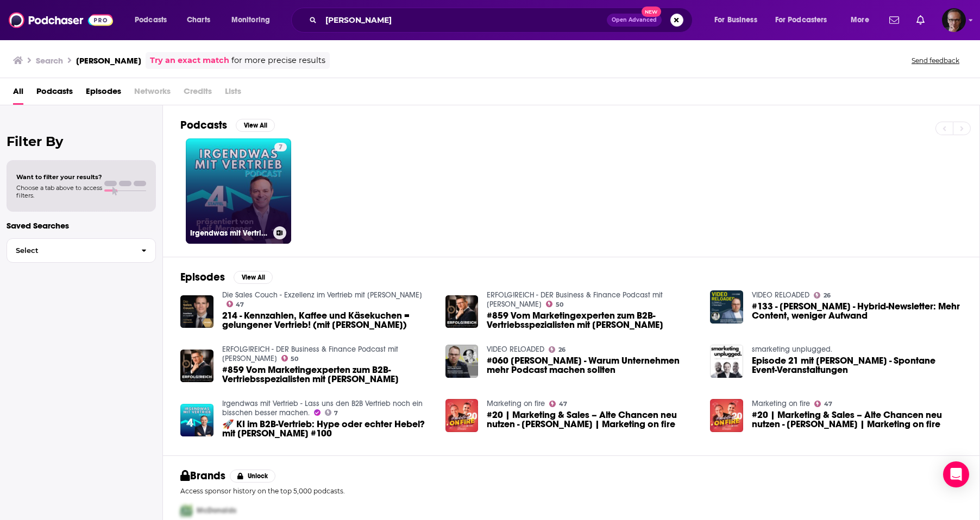  I want to click on h2: Episodes, so click(202, 277).